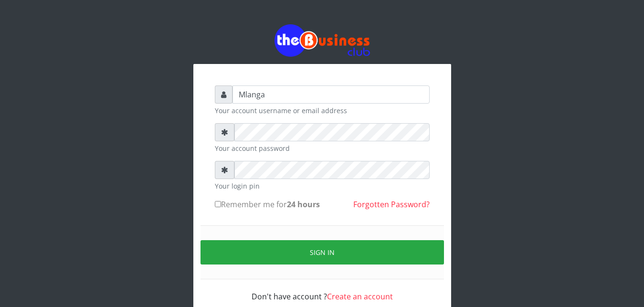 The width and height of the screenshot is (644, 307). Describe the element at coordinates (391, 205) in the screenshot. I see `a: Forgotten Password?` at that location.